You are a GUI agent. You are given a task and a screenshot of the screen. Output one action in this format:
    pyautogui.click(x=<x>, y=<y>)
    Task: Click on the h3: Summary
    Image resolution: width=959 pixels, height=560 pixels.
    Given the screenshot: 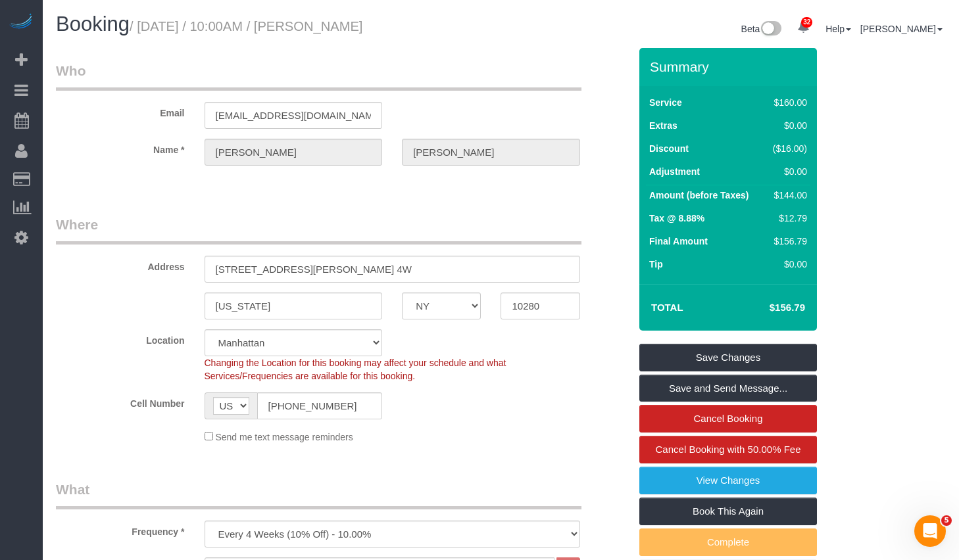 What is the action you would take?
    pyautogui.click(x=730, y=67)
    